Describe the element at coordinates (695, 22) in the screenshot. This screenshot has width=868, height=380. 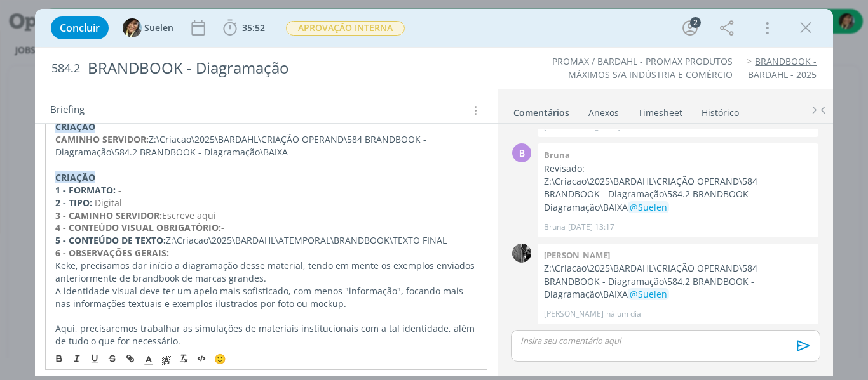
I see `div: 2` at that location.